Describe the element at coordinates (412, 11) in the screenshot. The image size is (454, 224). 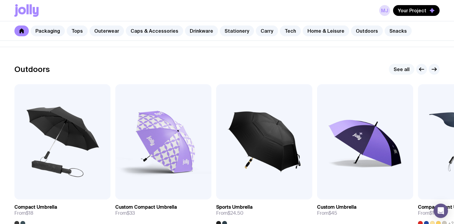
I see `span: Your Project` at that location.